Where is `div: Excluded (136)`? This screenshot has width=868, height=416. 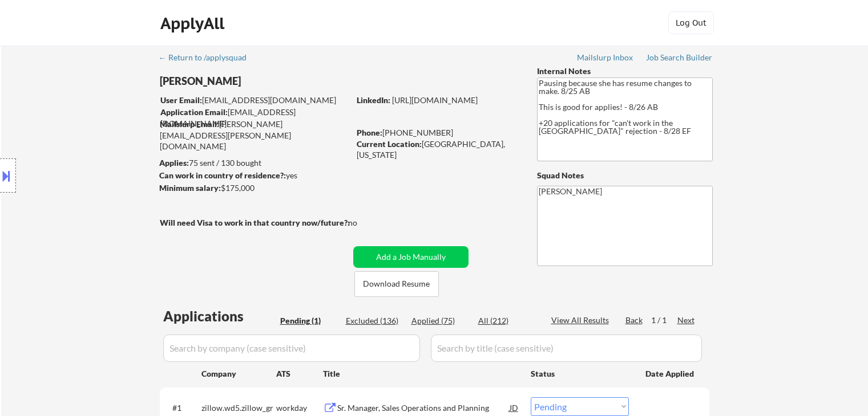
div: Excluded (136) is located at coordinates (374, 321).